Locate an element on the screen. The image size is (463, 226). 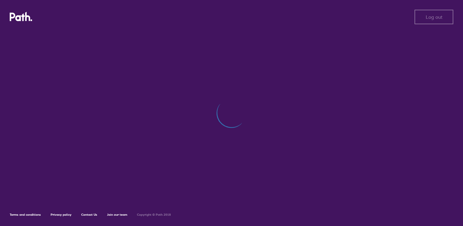
a: Terms and conditions is located at coordinates (25, 215).